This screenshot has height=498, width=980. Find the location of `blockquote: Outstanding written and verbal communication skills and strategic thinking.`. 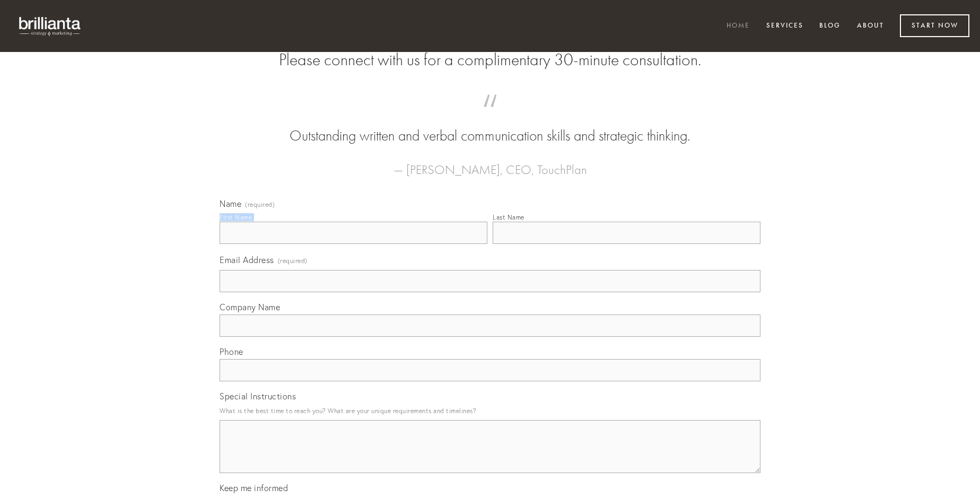

blockquote: Outstanding written and verbal communication skills and strategic thinking. is located at coordinates (490, 125).